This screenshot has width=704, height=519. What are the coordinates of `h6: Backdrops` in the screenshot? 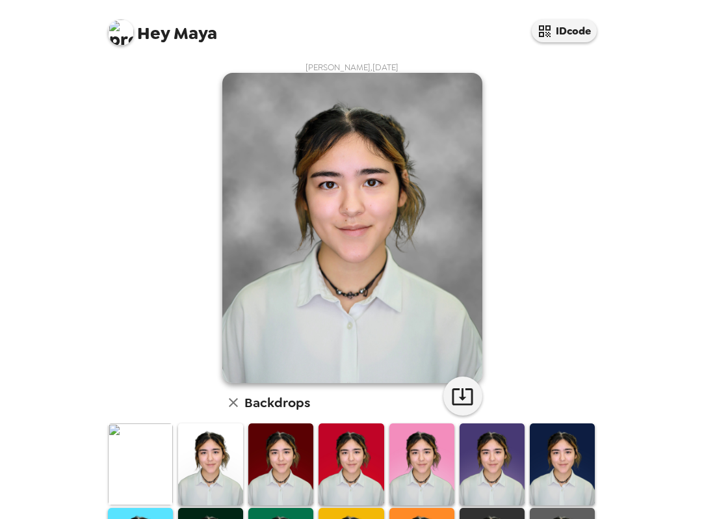 It's located at (277, 402).